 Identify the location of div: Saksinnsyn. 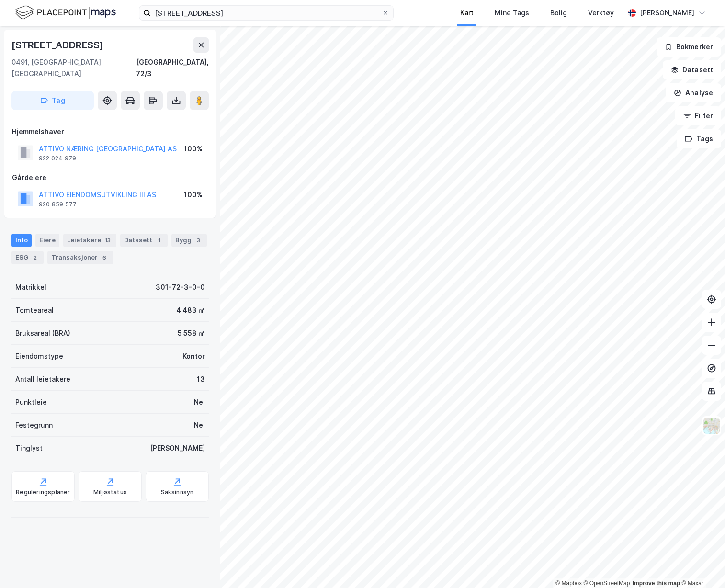
(177, 492).